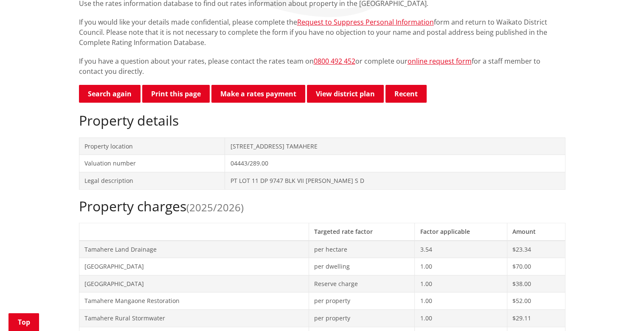  What do you see at coordinates (406, 94) in the screenshot?
I see `button: Recent` at bounding box center [406, 94].